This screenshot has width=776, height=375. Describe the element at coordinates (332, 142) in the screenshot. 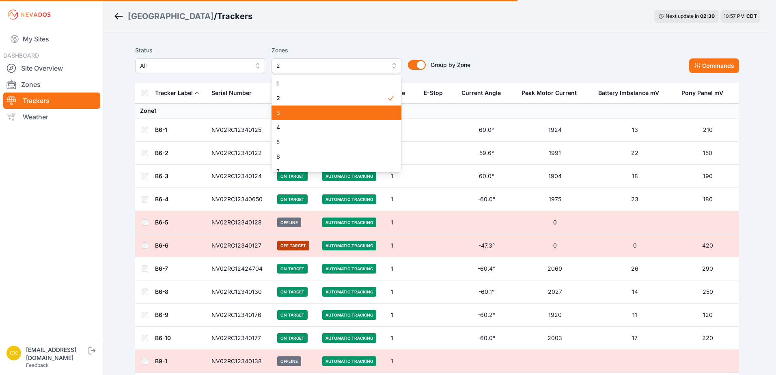

I see `span: 5` at that location.